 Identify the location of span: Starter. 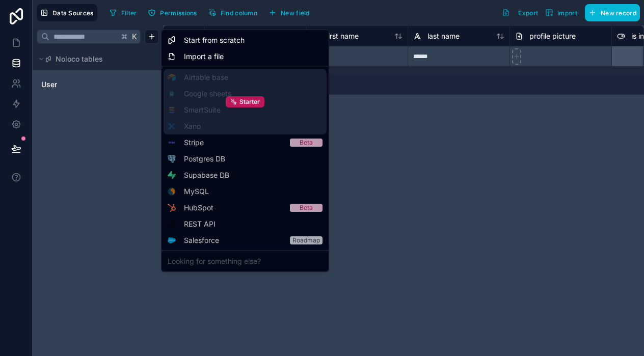
(249, 102).